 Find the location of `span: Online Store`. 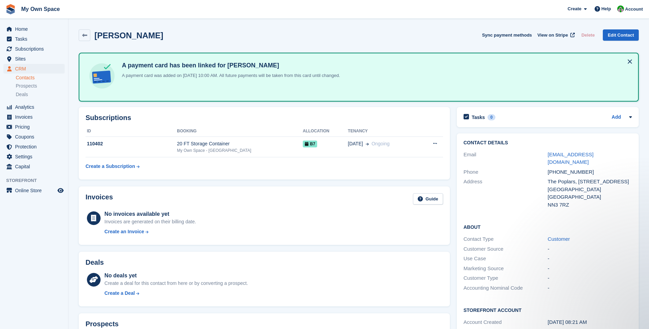

span: Online Store is located at coordinates (36, 190).